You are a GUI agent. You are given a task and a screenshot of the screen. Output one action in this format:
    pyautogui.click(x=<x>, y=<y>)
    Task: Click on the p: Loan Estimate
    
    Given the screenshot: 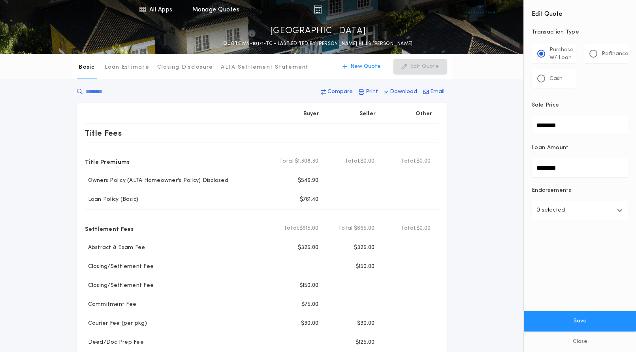 What is the action you would take?
    pyautogui.click(x=127, y=68)
    